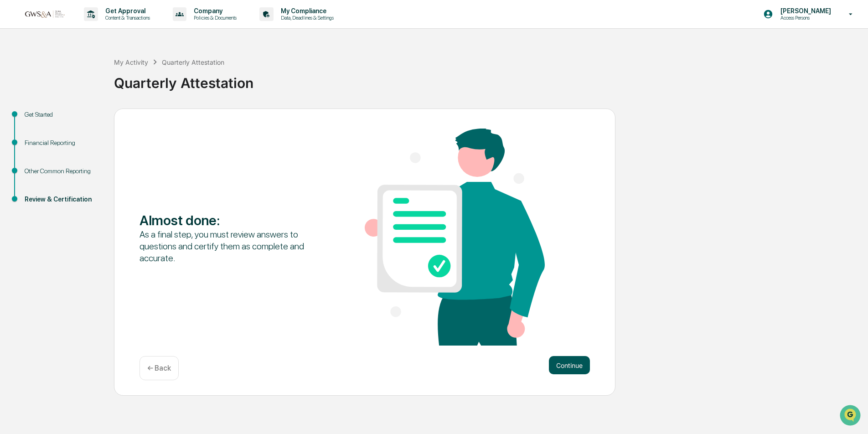  What do you see at coordinates (90, 119) in the screenshot?
I see `a: 🗄️Attestations` at bounding box center [90, 119].